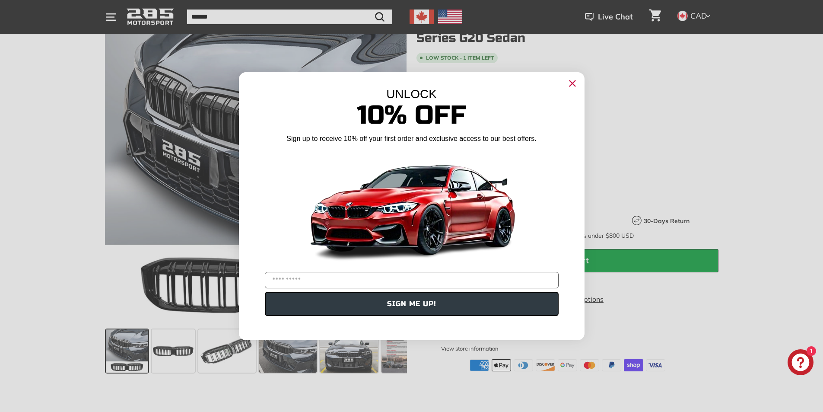  I want to click on span: 10% Off, so click(412, 115).